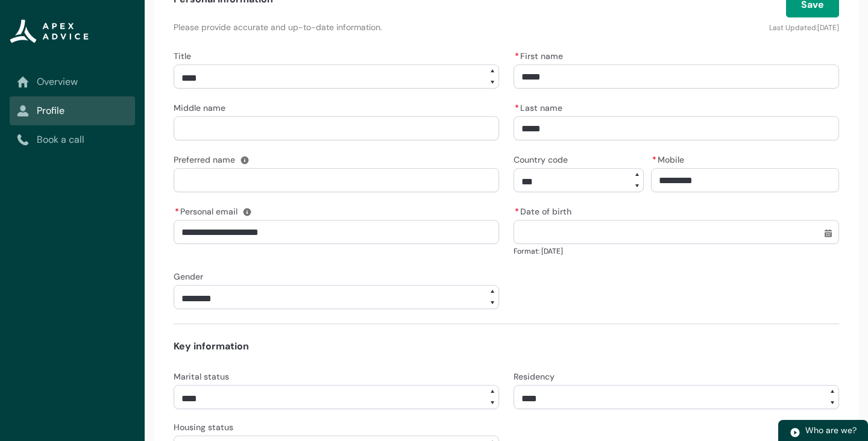 Image resolution: width=868 pixels, height=441 pixels. I want to click on label: Preferred name, so click(207, 158).